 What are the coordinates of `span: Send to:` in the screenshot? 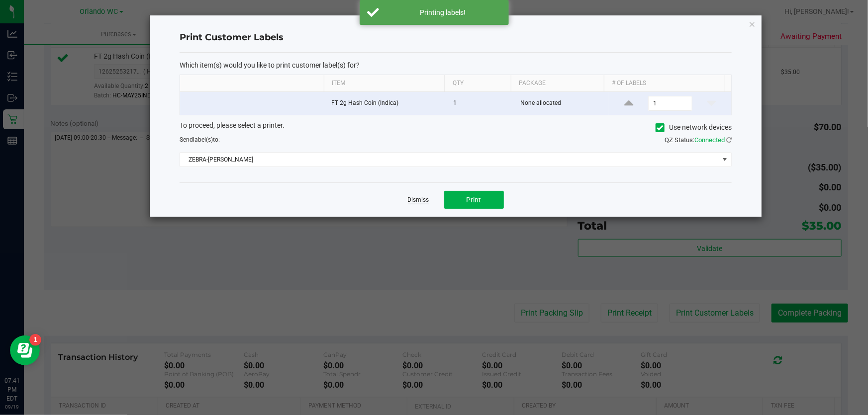 It's located at (199, 140).